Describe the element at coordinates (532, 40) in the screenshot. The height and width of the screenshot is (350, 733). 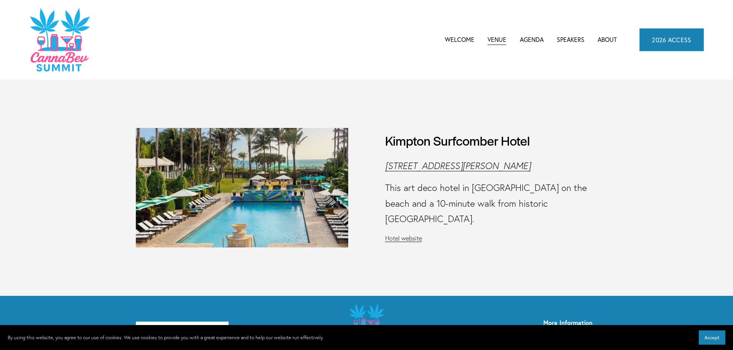
I see `a: folder dropdown` at that location.